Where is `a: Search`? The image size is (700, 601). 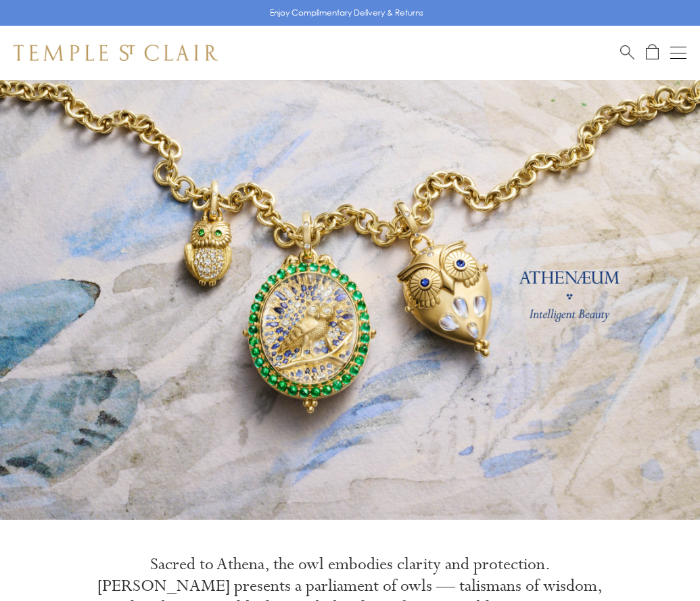
a: Search is located at coordinates (627, 52).